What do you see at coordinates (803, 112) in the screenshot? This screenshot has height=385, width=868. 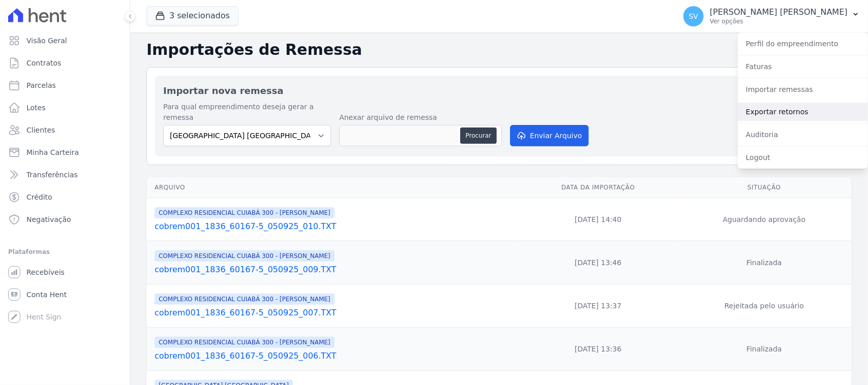 I see `a: Exportar retornos` at bounding box center [803, 112].